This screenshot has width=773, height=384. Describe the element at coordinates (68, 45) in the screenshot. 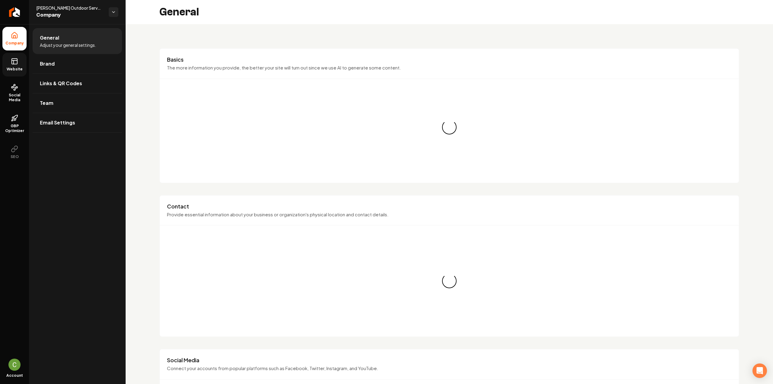

I see `span: Adjust your general settings.` at that location.